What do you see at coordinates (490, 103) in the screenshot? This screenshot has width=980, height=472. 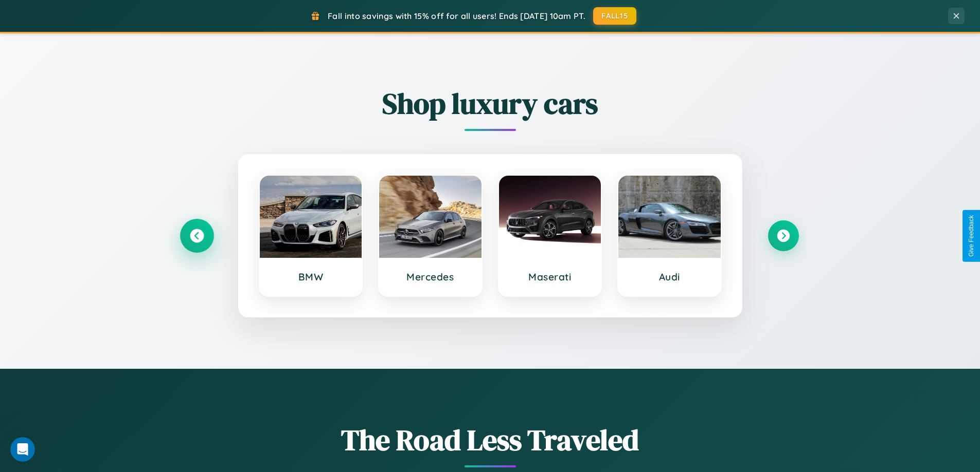 I see `h2: Shop luxury cars` at bounding box center [490, 103].